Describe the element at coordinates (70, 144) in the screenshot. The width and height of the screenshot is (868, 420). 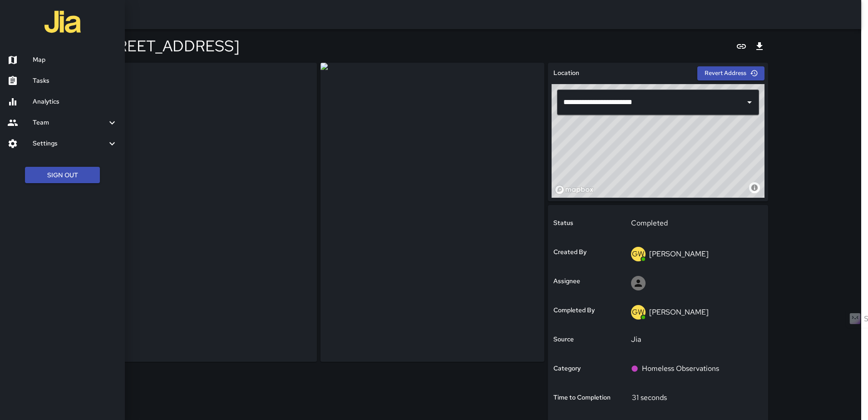
I see `h6: Settings` at that location.